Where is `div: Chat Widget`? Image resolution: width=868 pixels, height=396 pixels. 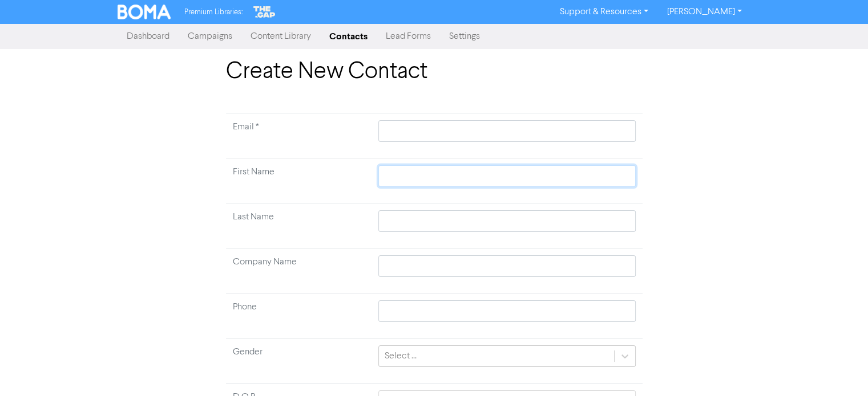
div: Chat Widget is located at coordinates (839, 369).